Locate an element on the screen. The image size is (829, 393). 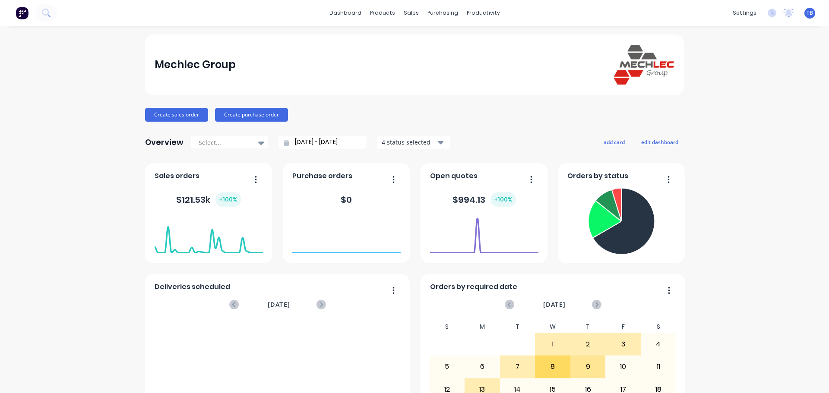
span: TB is located at coordinates (809, 13).